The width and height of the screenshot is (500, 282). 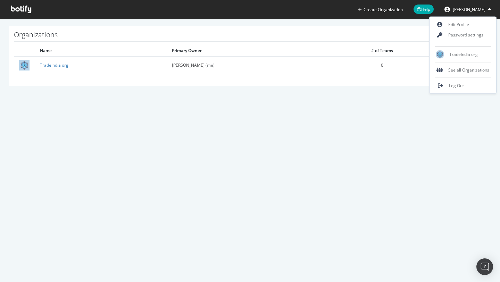 What do you see at coordinates (257, 51) in the screenshot?
I see `th: Primary Owner` at bounding box center [257, 51].